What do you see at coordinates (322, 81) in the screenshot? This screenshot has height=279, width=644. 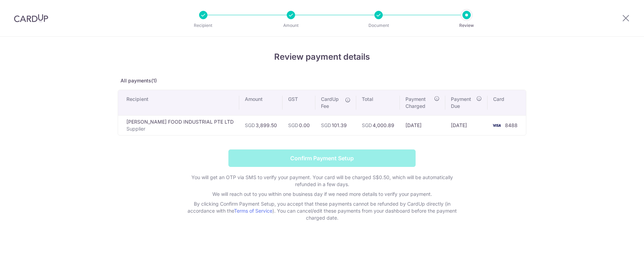 I see `p: All payments(1)` at bounding box center [322, 81].